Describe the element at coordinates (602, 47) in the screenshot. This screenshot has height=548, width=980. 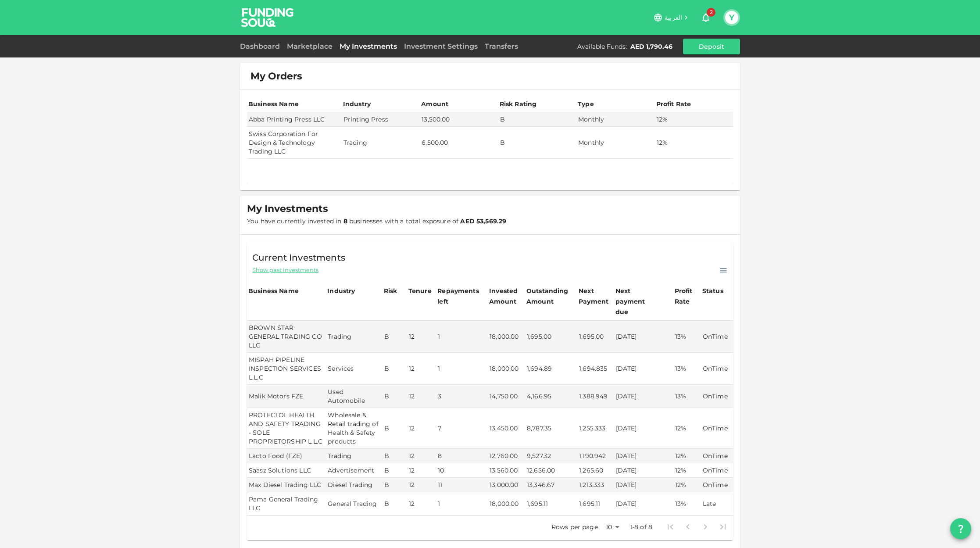
I see `div: Available Funds :` at that location.